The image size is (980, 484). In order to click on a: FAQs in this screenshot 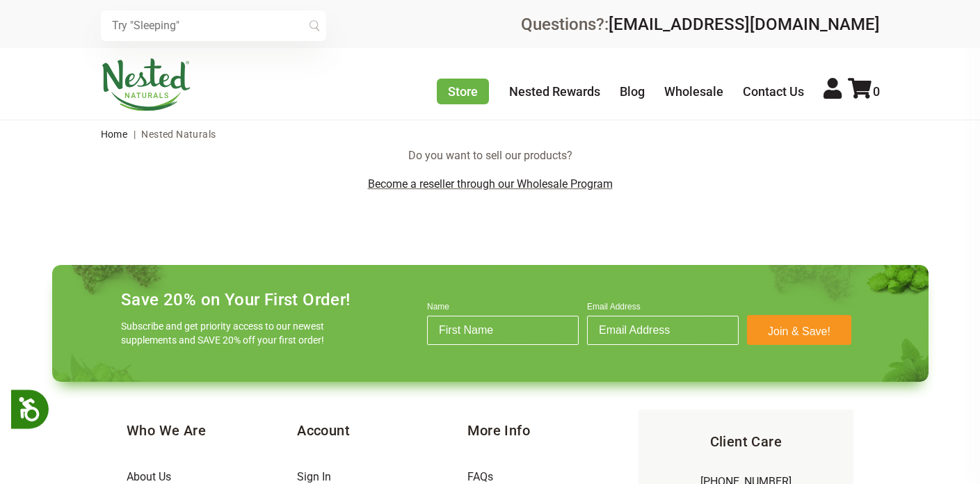, I will do `click(480, 476)`.